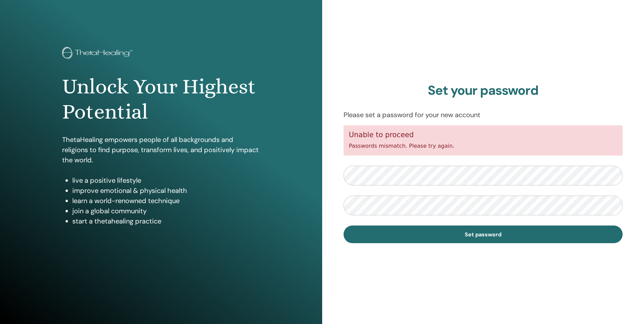 The height and width of the screenshot is (324, 644). Describe the element at coordinates (166, 201) in the screenshot. I see `li: learn a world-renowned technique` at that location.